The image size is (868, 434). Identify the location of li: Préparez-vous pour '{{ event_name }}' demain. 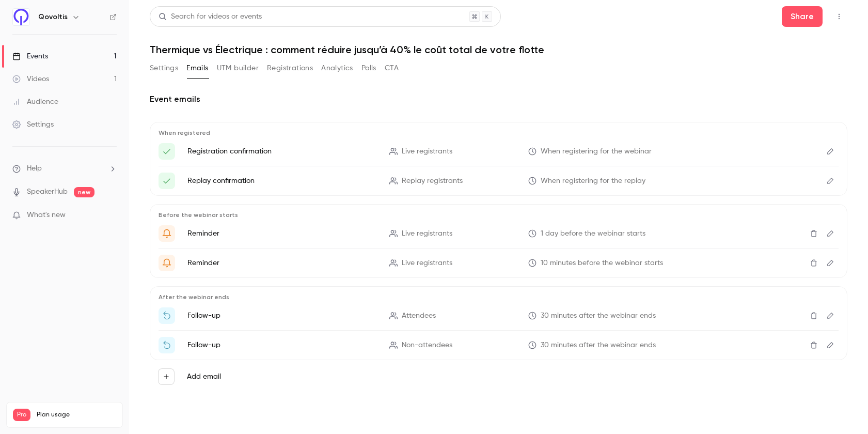
(498, 233).